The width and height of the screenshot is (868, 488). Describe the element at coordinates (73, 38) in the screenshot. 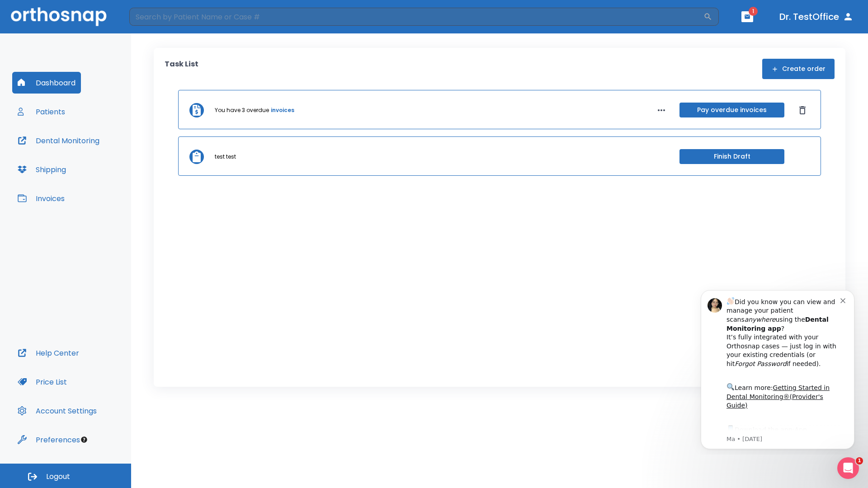

I see `i: anywhere` at that location.